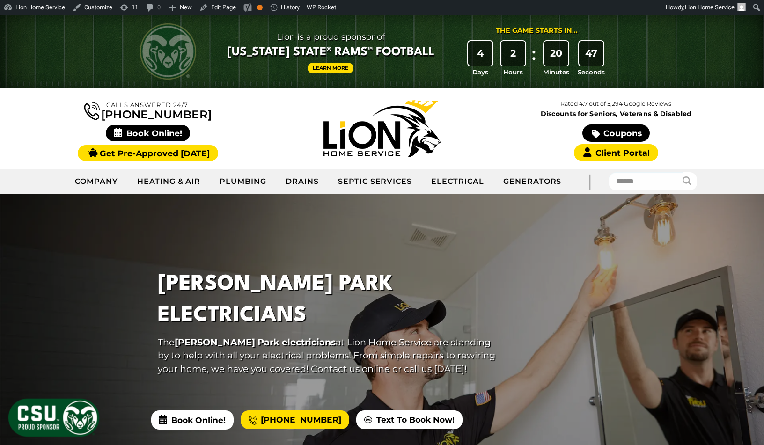 The width and height of the screenshot is (764, 445). Describe the element at coordinates (513, 72) in the screenshot. I see `span: Hours` at that location.